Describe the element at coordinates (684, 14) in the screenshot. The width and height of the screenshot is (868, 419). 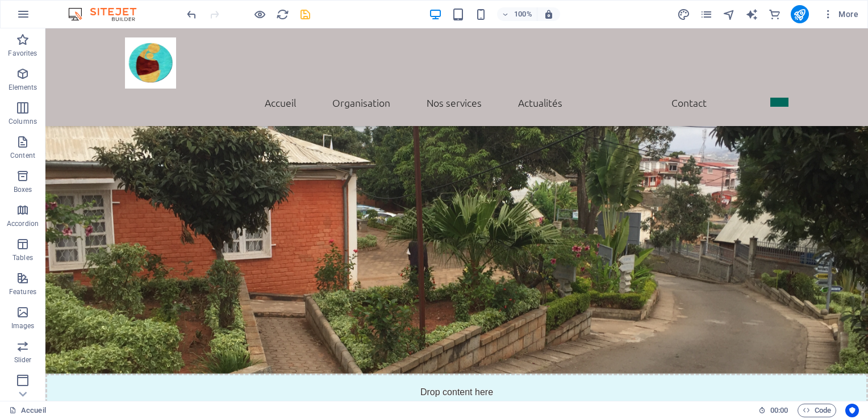
I see `i: Design (Ctrl+Alt+Y)` at that location.